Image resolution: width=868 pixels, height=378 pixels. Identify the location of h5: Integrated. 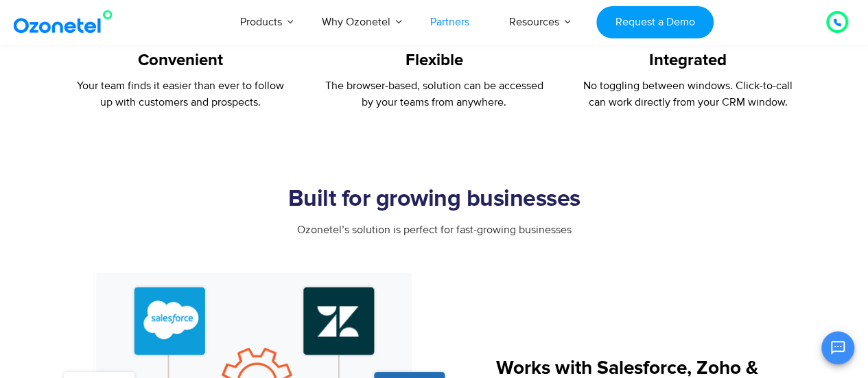
(688, 60).